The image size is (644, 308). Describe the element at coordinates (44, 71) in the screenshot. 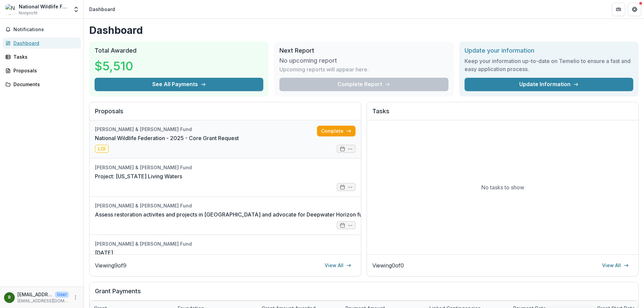

I see `div: Proposals` at that location.